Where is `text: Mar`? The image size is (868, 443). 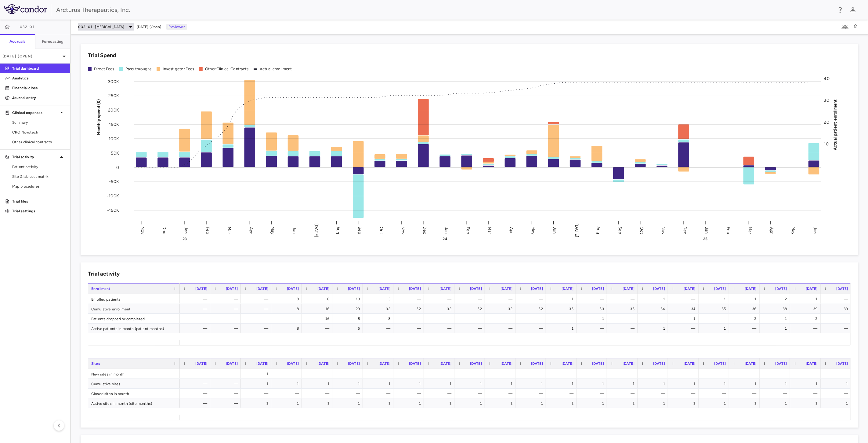
text: Mar is located at coordinates (229, 230).